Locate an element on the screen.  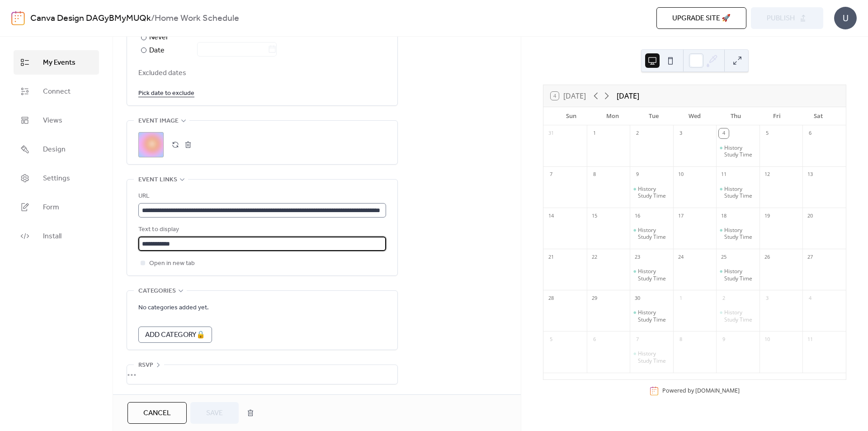
div: Powered by is located at coordinates (701, 391).